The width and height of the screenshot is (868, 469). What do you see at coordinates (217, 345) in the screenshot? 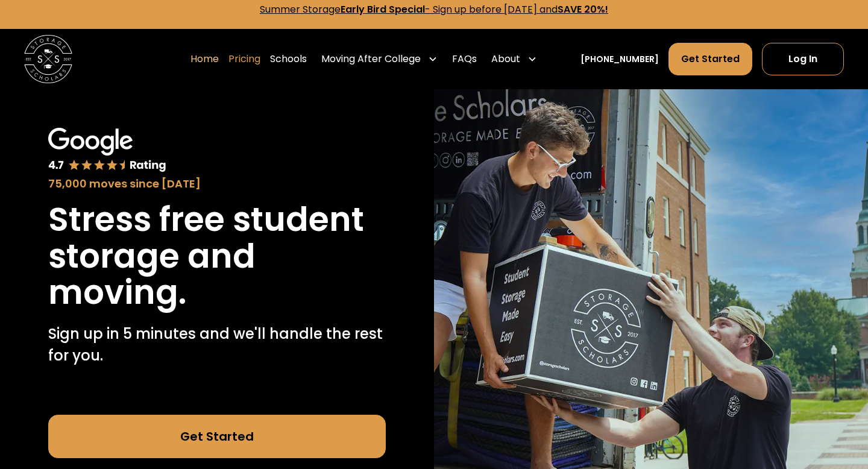
I see `p: Sign up in 5 minutes and we'll handle the rest for you.` at bounding box center [217, 345].